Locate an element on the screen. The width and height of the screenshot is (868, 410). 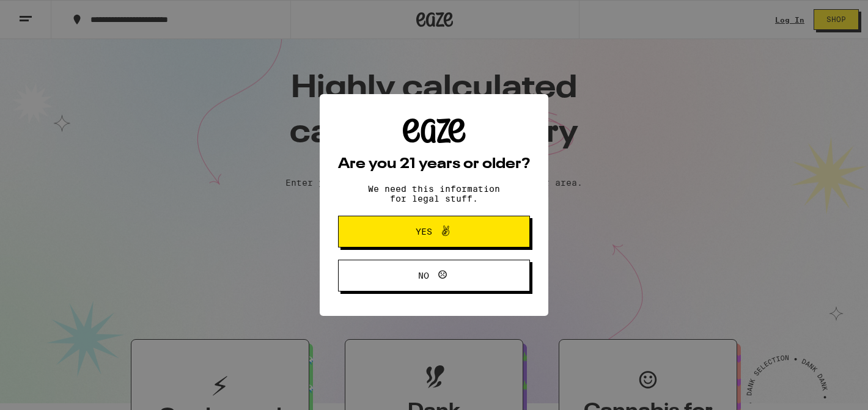
h2: Are you 21 years or older? is located at coordinates (434, 165).